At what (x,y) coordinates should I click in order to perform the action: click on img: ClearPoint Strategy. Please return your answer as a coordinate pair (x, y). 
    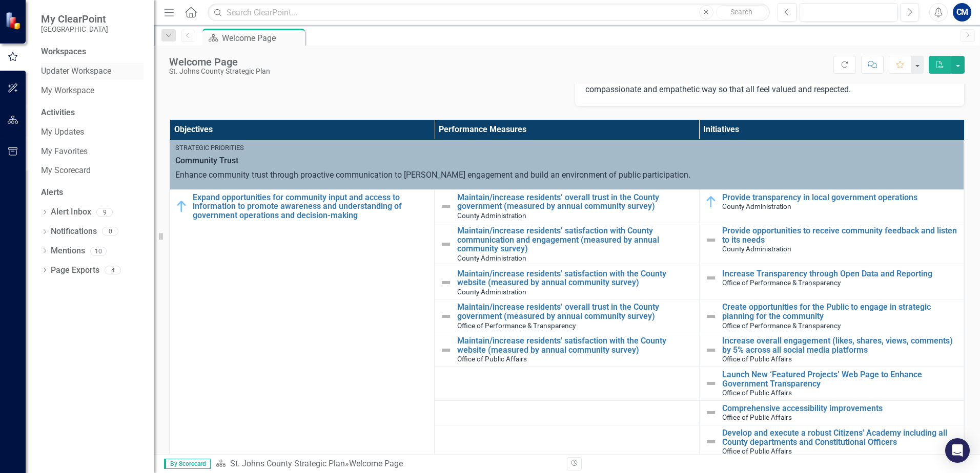
    Looking at the image, I should click on (14, 20).